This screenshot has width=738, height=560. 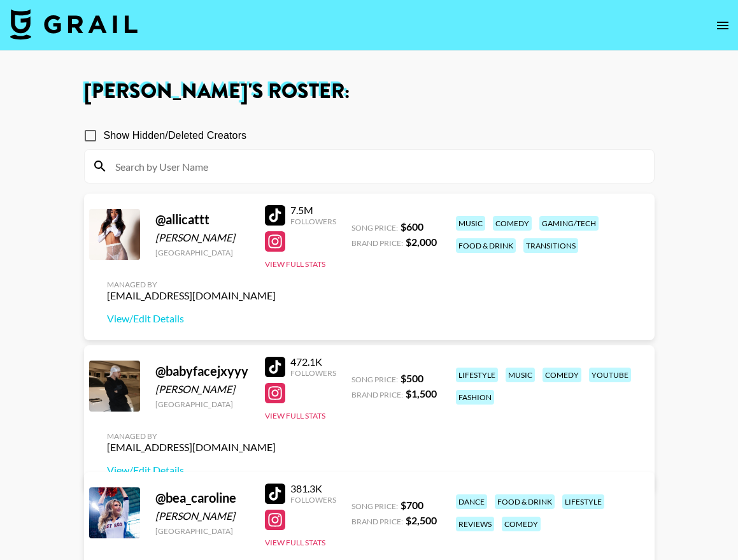 I want to click on div: gaming/tech, so click(x=568, y=223).